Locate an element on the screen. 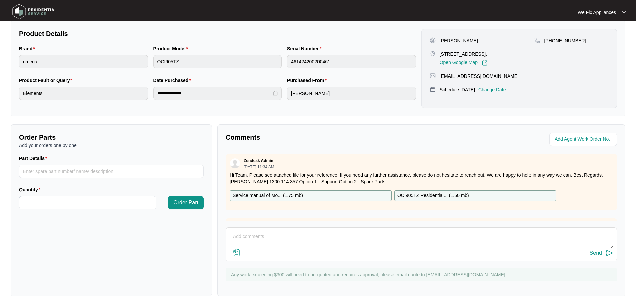 This screenshot has width=636, height=307. input: Date Purchased is located at coordinates (215, 93).